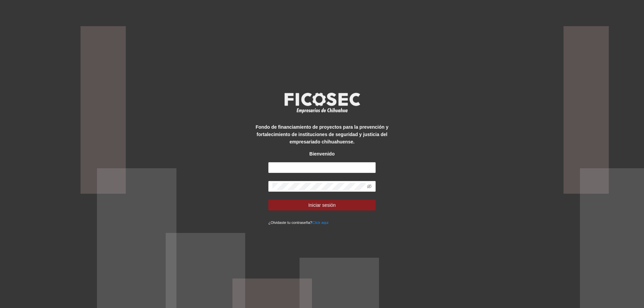 The width and height of the screenshot is (644, 308). What do you see at coordinates (322, 103) in the screenshot?
I see `img: logo` at bounding box center [322, 103].